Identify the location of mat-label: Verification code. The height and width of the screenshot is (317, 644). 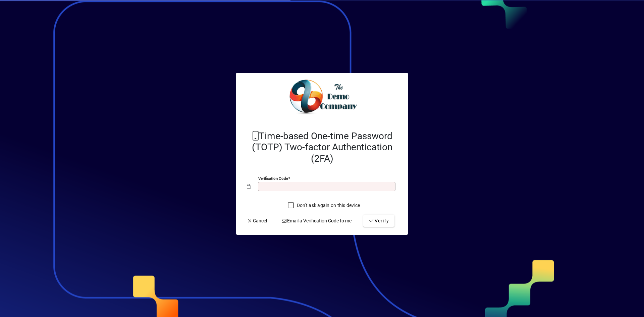
(273, 178).